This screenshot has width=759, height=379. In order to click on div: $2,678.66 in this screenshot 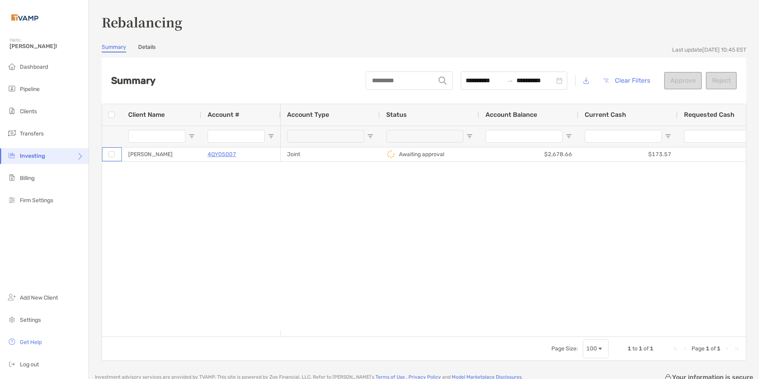, I will do `click(529, 154)`.